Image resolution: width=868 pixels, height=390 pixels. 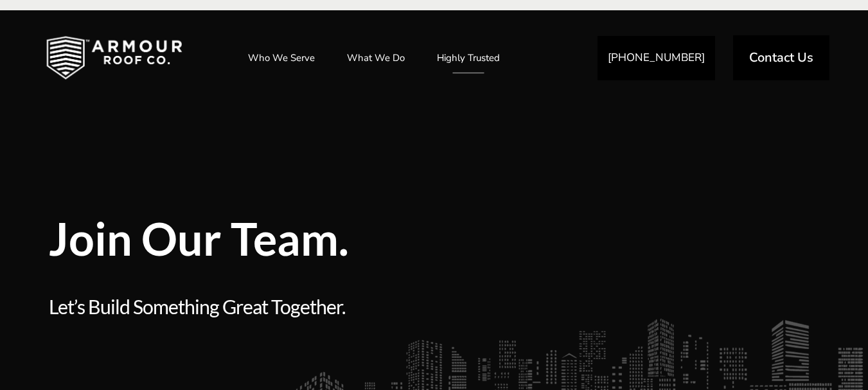 I want to click on a: What We Do, so click(x=376, y=58).